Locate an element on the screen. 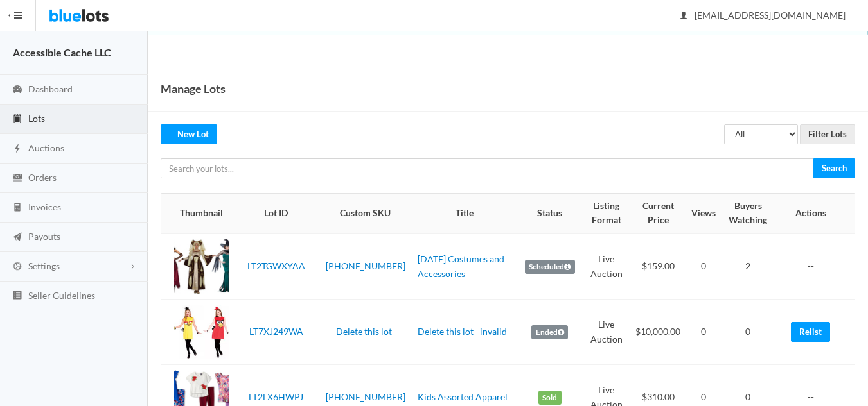  span: Auctions is located at coordinates (46, 148).